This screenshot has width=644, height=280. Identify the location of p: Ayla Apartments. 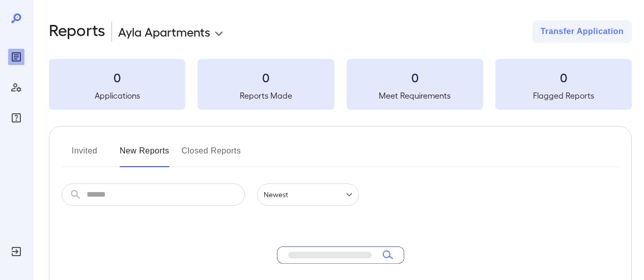
(164, 31).